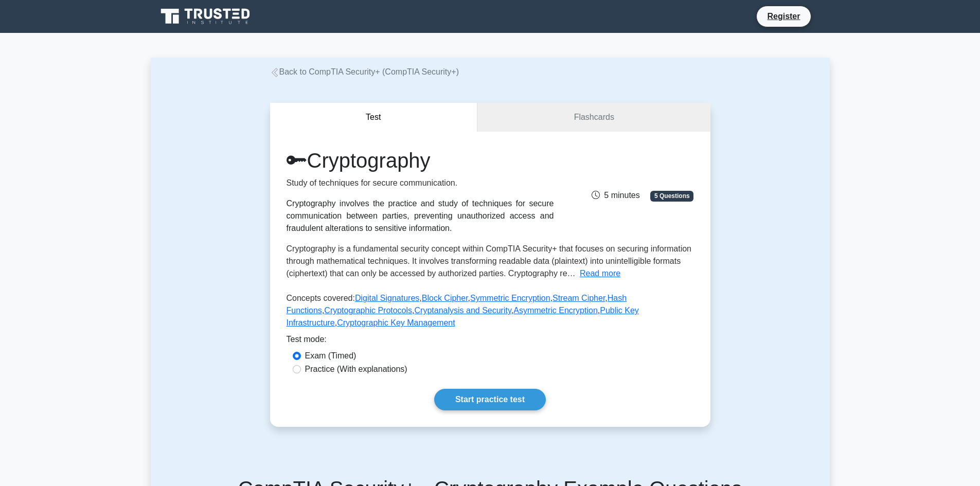 The width and height of the screenshot is (980, 486). I want to click on div: Test mode:, so click(490, 342).